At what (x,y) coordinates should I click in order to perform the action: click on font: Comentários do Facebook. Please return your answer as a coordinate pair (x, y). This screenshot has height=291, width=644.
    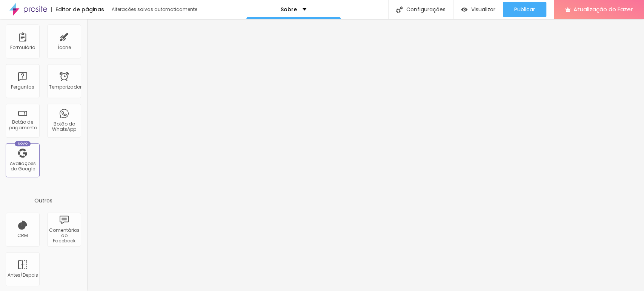
    Looking at the image, I should click on (64, 236).